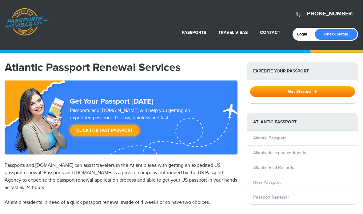  What do you see at coordinates (105, 130) in the screenshot?
I see `a: Click for Fast Passport` at bounding box center [105, 130].